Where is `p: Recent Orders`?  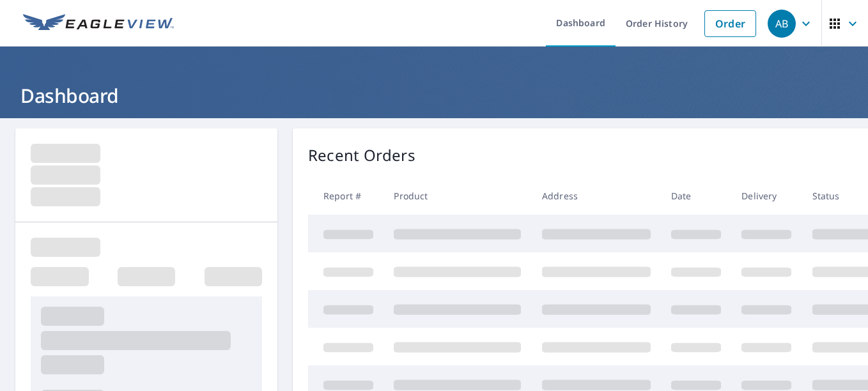
p: Recent Orders is located at coordinates (362, 155).